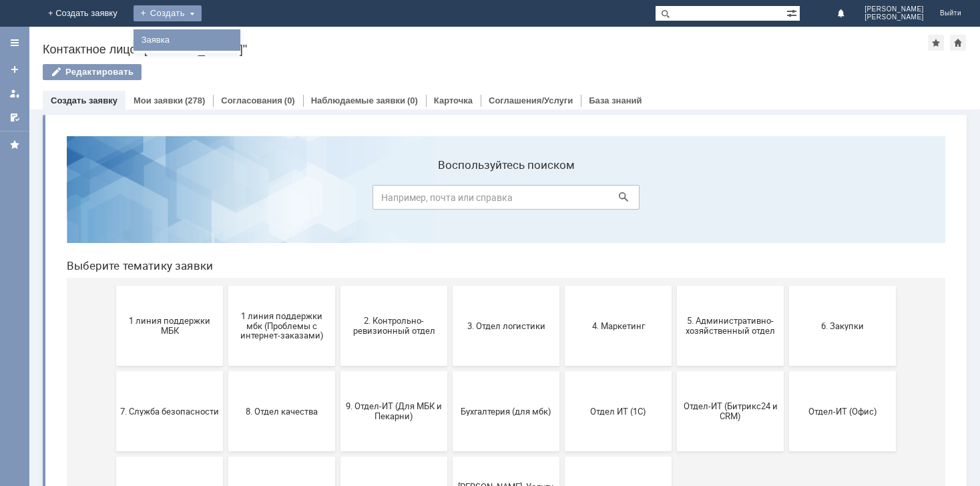  I want to click on header: Выберите тематику заявки, so click(450, 141).